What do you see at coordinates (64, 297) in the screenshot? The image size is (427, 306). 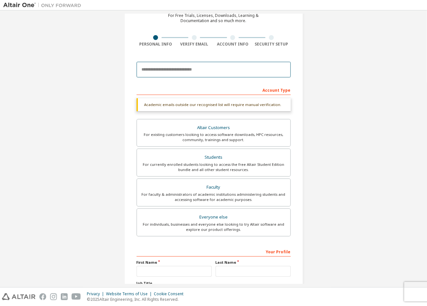 I see `img: linkedin.svg` at bounding box center [64, 297].